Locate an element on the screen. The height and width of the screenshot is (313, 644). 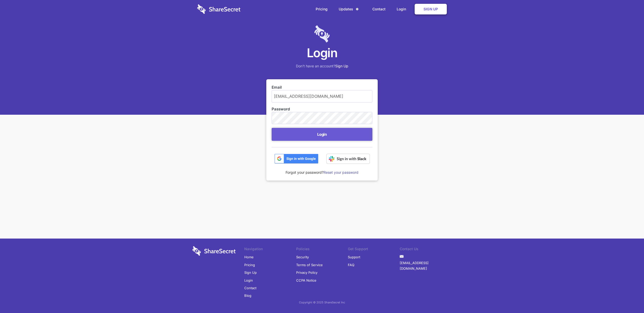
button: Login is located at coordinates (322, 134).